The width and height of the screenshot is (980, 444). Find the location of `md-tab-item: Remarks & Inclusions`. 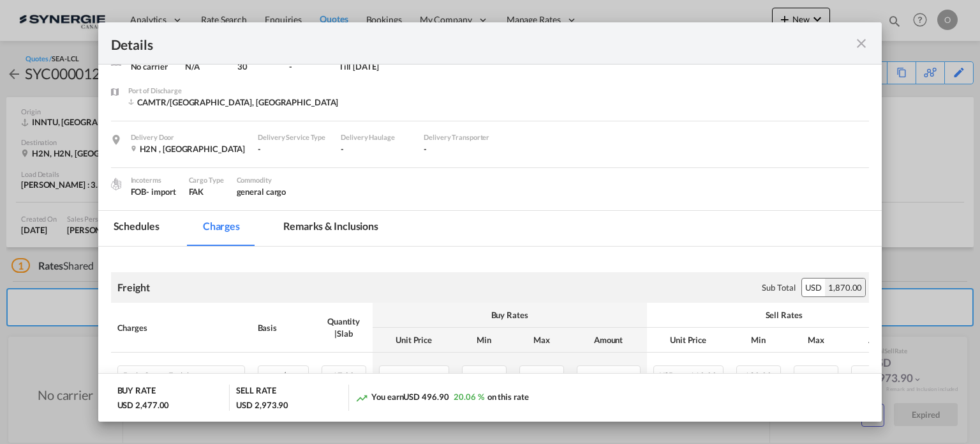

md-tab-item: Remarks & Inclusions is located at coordinates (331, 228).